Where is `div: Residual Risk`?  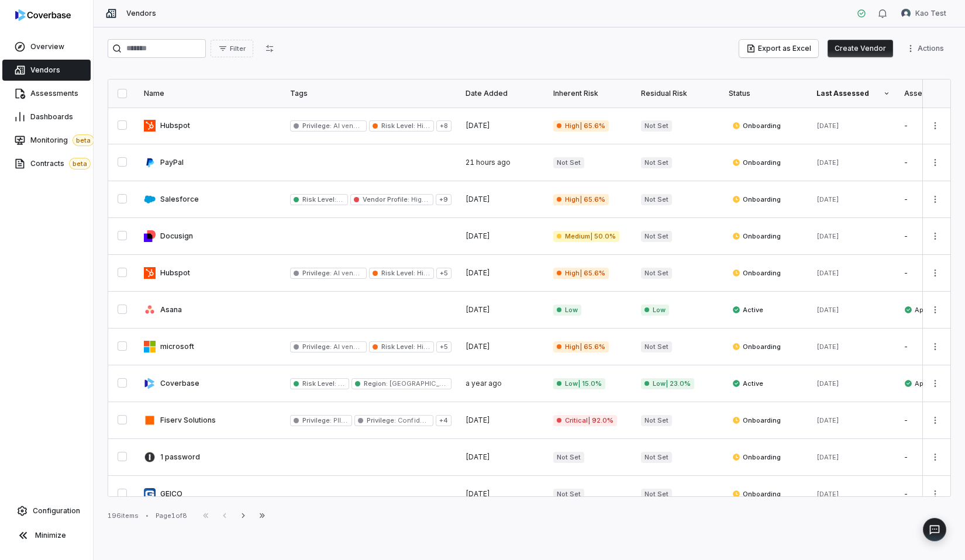 div: Residual Risk is located at coordinates (678, 93).